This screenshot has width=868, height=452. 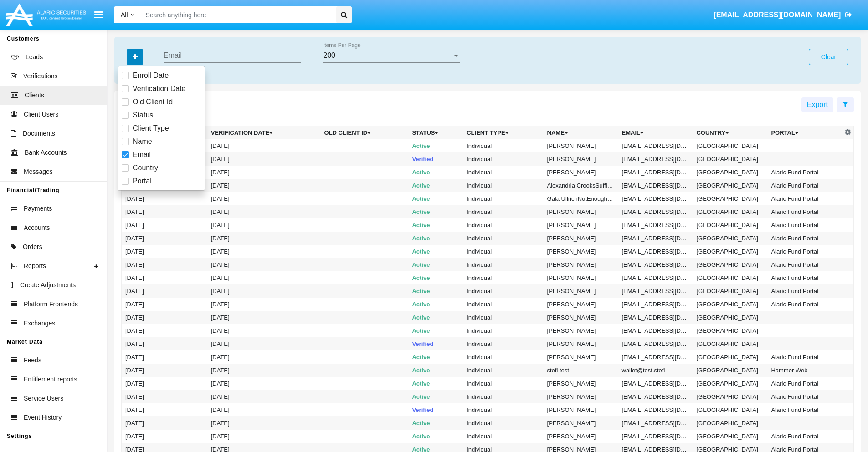 I want to click on td: Hammer Web, so click(x=804, y=371).